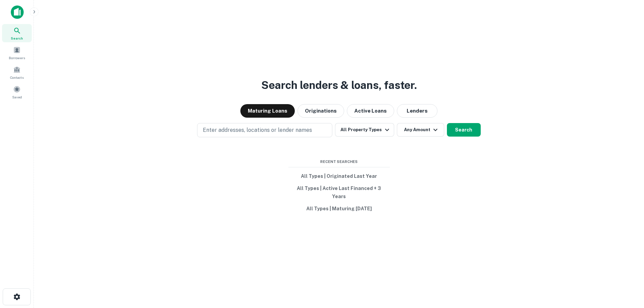  I want to click on div: Borrowers, so click(17, 53).